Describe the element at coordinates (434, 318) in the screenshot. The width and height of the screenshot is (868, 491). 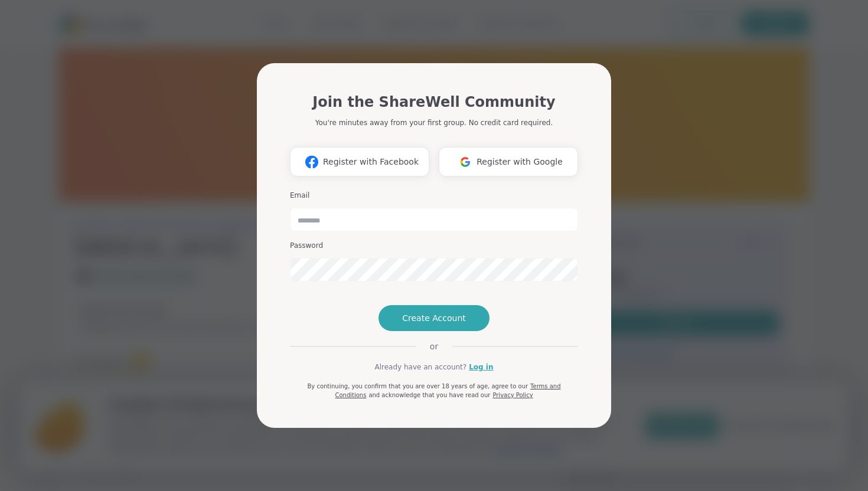
I see `span: Create Account` at that location.